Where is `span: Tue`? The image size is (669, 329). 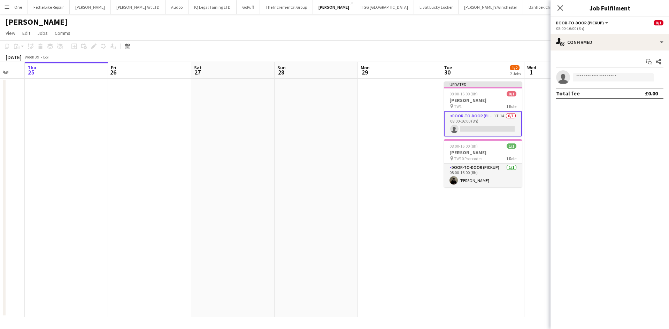 span: Tue is located at coordinates (447, 68).